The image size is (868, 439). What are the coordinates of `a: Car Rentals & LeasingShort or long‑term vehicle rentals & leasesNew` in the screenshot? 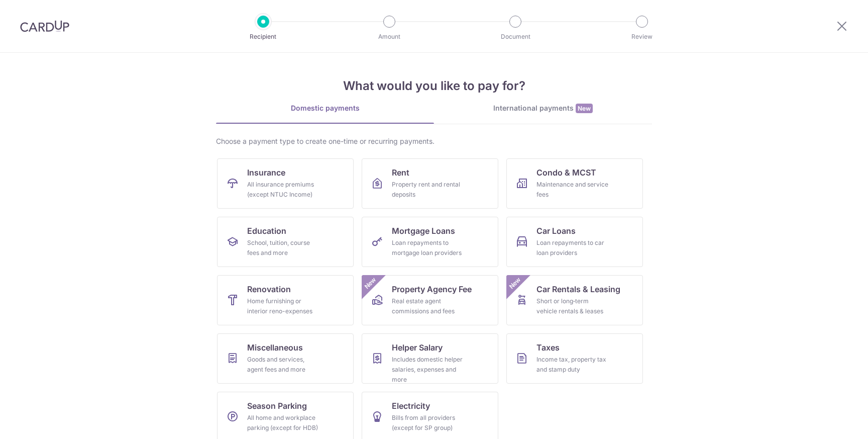 It's located at (575, 300).